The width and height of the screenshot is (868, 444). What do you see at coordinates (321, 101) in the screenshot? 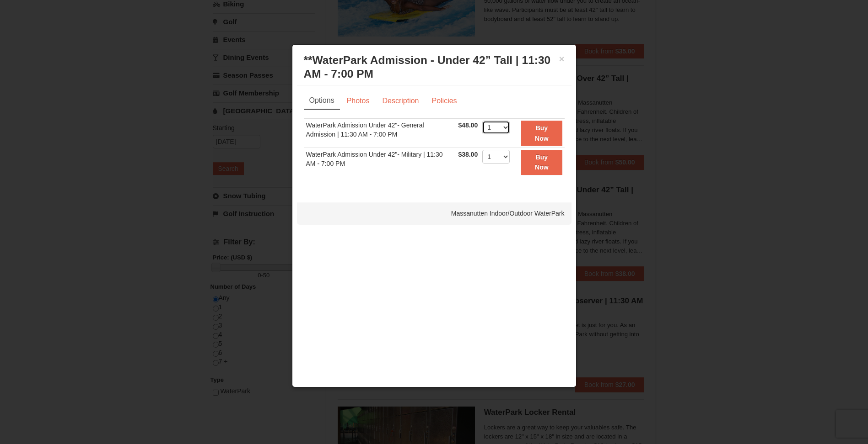
I see `a: Options` at bounding box center [321, 101].